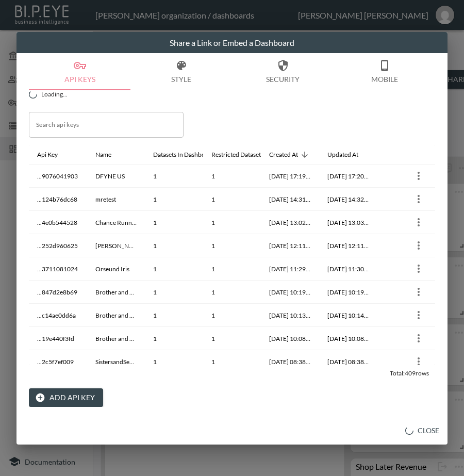 This screenshot has height=476, width=464. Describe the element at coordinates (54, 155) in the screenshot. I see `span: Api Key` at that location.